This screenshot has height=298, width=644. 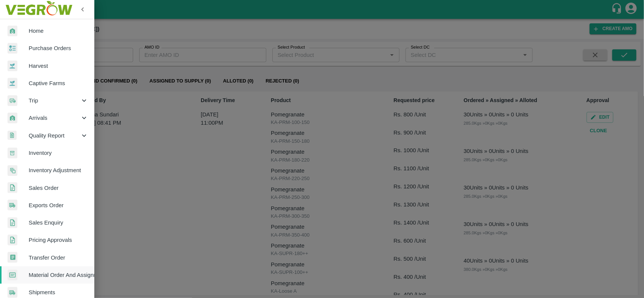 What do you see at coordinates (55, 101) in the screenshot?
I see `span: Trip` at bounding box center [55, 101].